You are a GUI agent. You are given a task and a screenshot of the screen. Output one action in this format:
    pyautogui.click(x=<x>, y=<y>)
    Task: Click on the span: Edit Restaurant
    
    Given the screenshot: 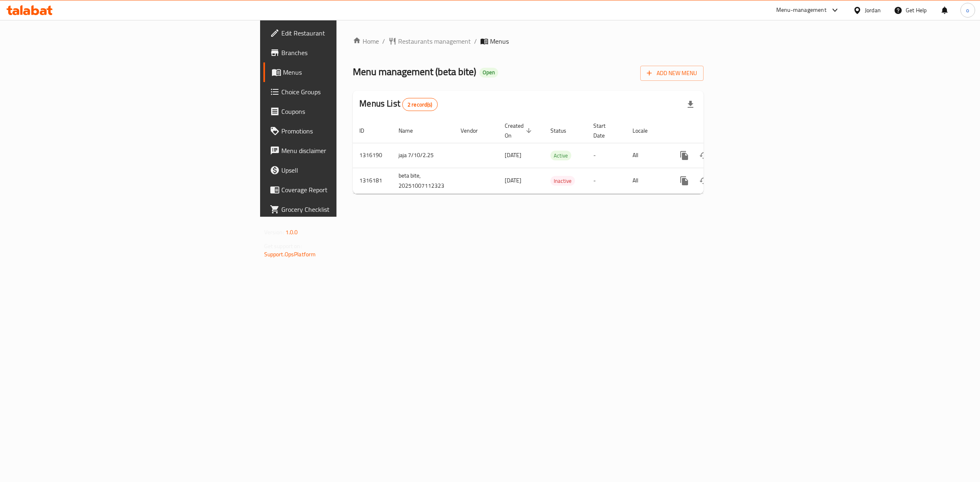 What is the action you would take?
    pyautogui.click(x=349, y=33)
    